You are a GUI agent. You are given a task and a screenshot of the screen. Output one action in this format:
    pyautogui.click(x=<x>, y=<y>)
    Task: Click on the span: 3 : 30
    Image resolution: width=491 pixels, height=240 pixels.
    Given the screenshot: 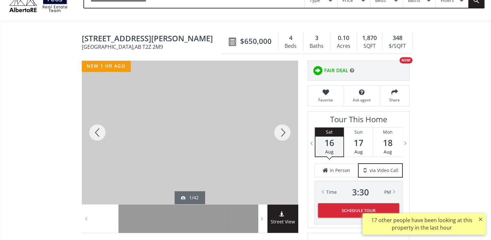 What is the action you would take?
    pyautogui.click(x=361, y=192)
    